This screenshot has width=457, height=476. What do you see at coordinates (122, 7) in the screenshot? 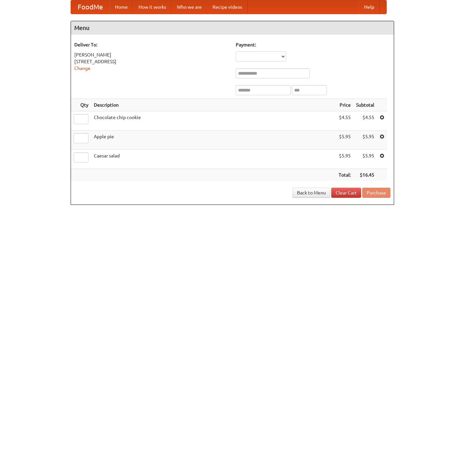
I see `a: Home` at bounding box center [122, 7].